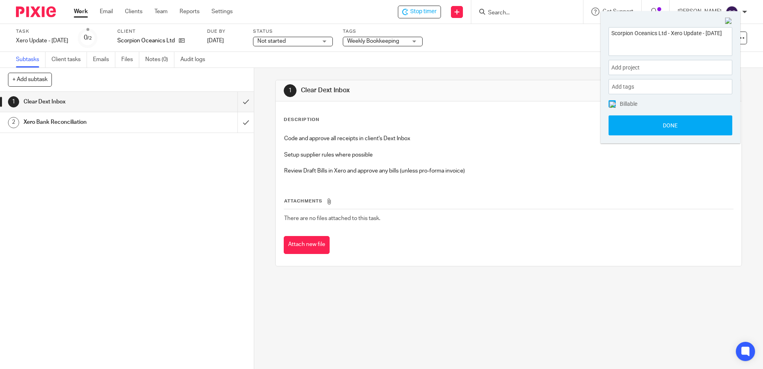 This screenshot has width=763, height=369. What do you see at coordinates (423, 12) in the screenshot?
I see `span: Stop timer` at bounding box center [423, 12].